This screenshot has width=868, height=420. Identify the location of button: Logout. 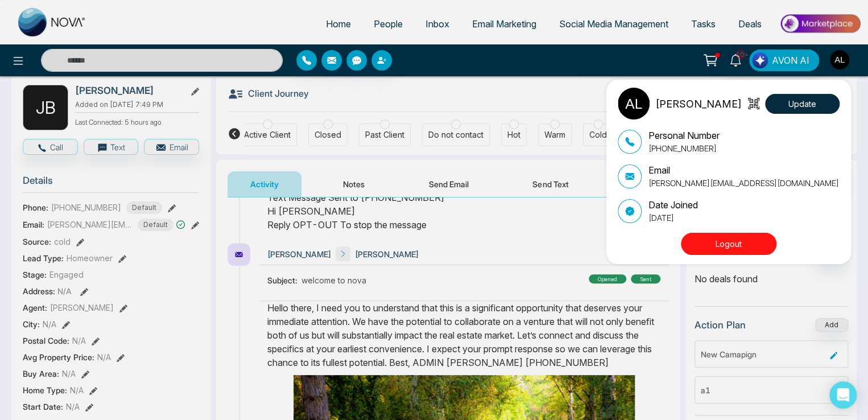
(729, 243).